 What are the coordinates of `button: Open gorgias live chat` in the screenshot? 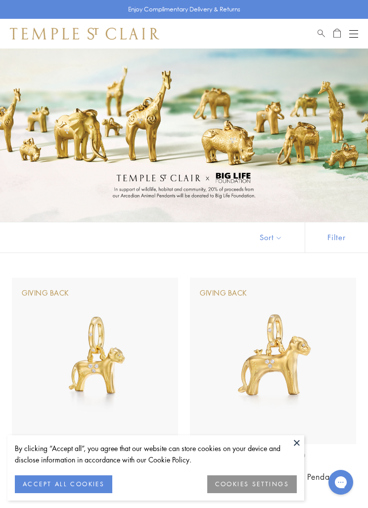 It's located at (17, 16).